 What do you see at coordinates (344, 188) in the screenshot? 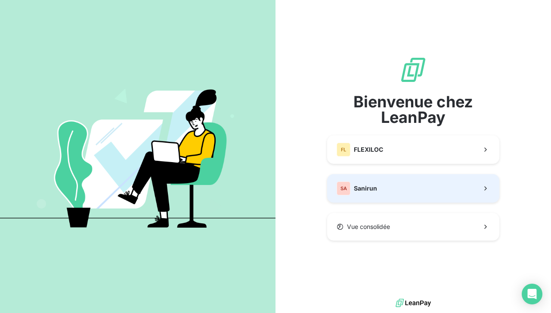
I see `div: SA` at bounding box center [344, 188].